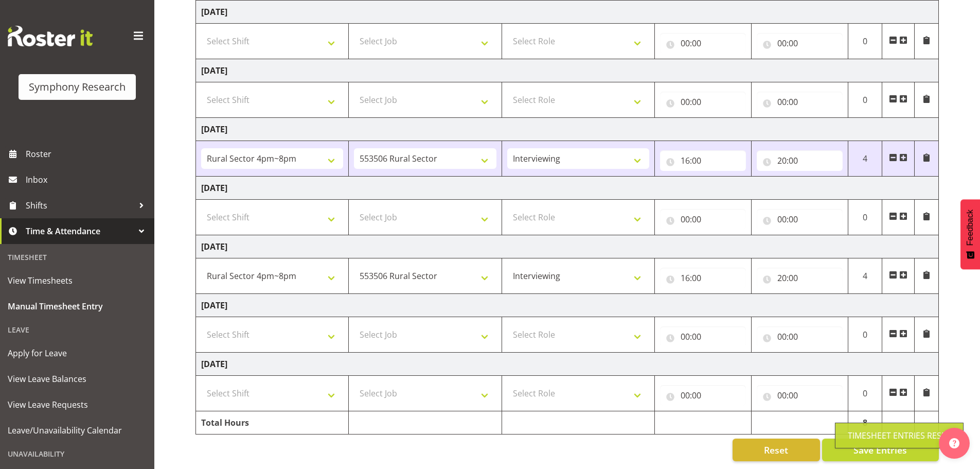 This screenshot has height=469, width=980. Describe the element at coordinates (881, 450) in the screenshot. I see `span: Save Entries` at that location.